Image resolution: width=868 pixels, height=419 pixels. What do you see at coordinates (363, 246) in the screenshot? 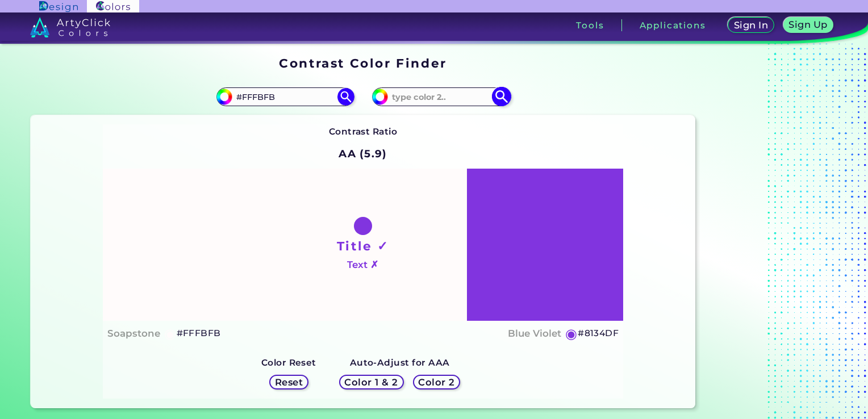
I see `h1: Title ✓` at bounding box center [363, 246].